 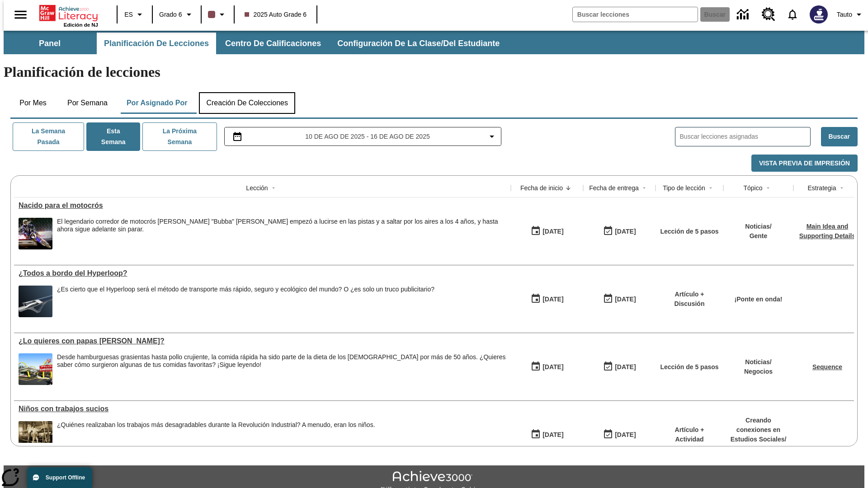 I want to click on button: El color de la clase es café oscuro. Cambiar el color de la clase., so click(x=218, y=14).